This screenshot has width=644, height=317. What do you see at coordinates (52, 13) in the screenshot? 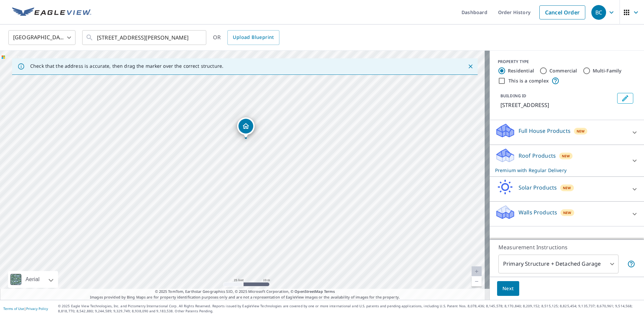
I see `img: EV Logo` at bounding box center [52, 13].